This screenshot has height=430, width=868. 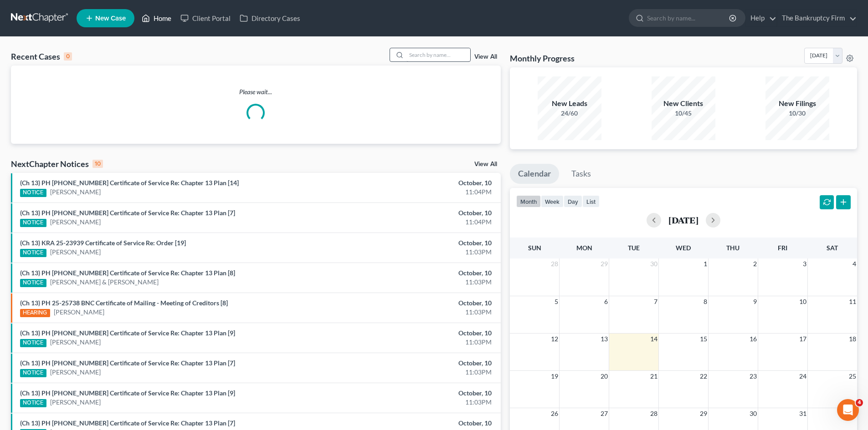 What do you see at coordinates (68, 56) in the screenshot?
I see `div: 0` at bounding box center [68, 56].